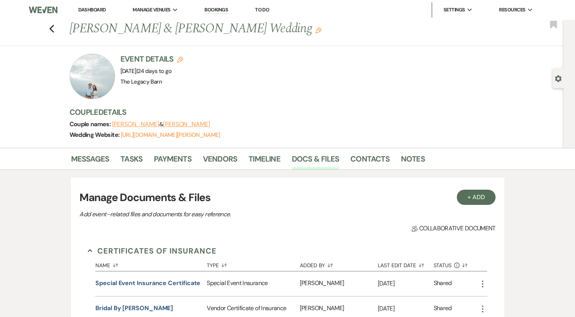 The width and height of the screenshot is (575, 317). Describe the element at coordinates (90, 161) in the screenshot. I see `a: Messages` at that location.